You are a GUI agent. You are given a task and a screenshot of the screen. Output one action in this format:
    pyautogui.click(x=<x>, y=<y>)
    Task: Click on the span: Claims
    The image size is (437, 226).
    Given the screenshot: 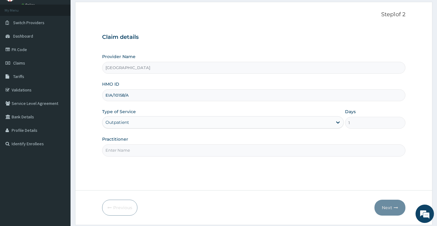 What is the action you would take?
    pyautogui.click(x=19, y=63)
    